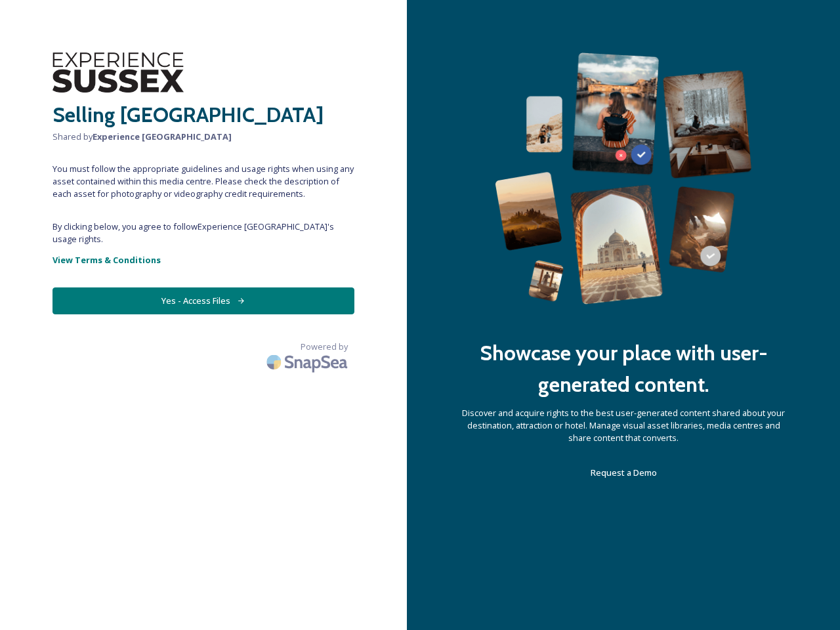  I want to click on span: Powered by, so click(324, 347).